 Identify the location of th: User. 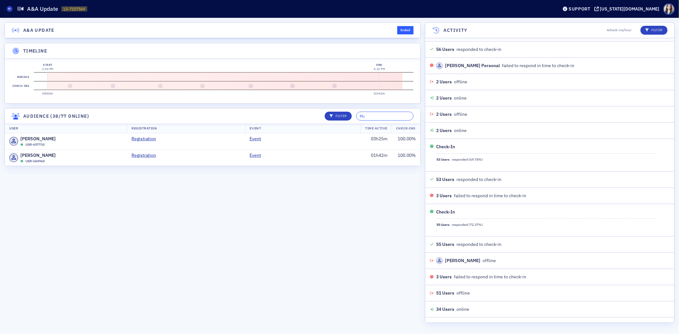
(66, 129).